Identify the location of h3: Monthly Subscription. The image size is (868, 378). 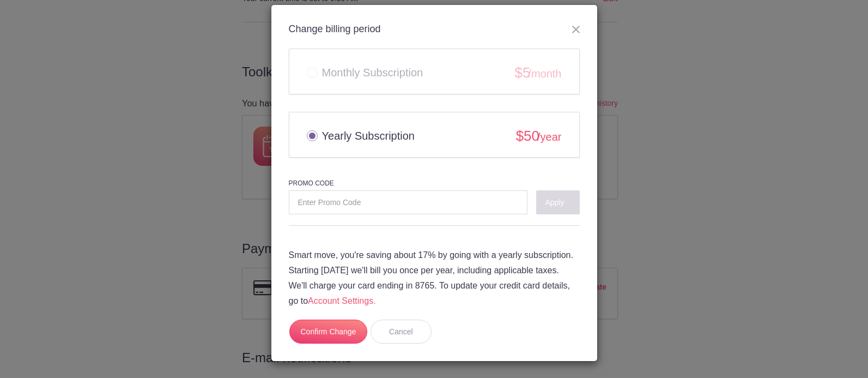
(434, 72).